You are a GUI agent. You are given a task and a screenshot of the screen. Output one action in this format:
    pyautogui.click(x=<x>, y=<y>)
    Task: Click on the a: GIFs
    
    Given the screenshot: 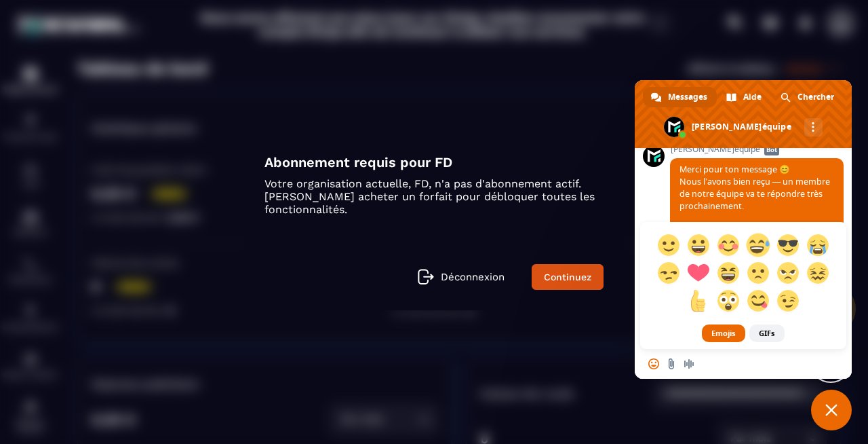 What is the action you would take?
    pyautogui.click(x=767, y=333)
    